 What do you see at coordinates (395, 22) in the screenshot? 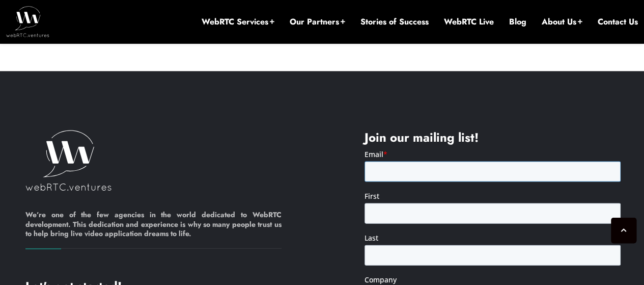
I see `a: Stories of Success` at bounding box center [395, 22].